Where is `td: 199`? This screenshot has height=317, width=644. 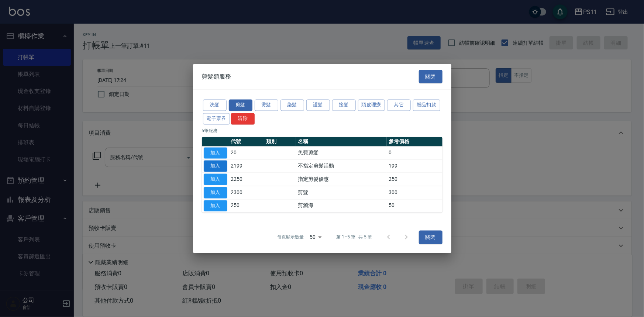
td: 199 is located at coordinates (414, 166).